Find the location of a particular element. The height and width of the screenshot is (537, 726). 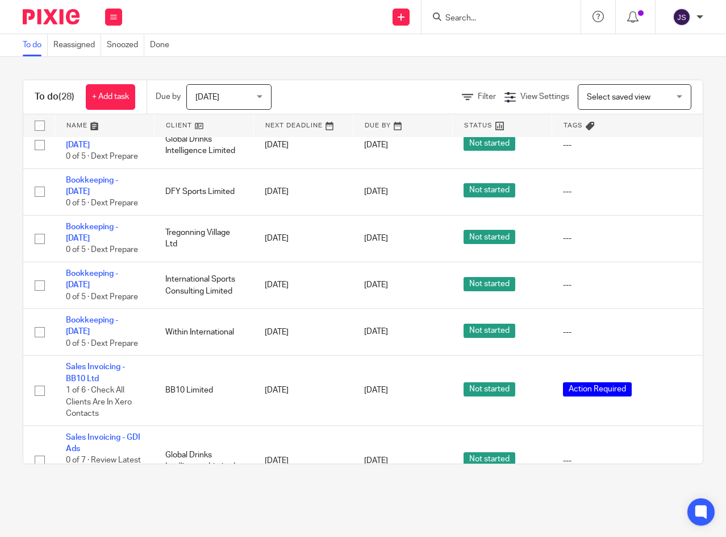

span: View Settings is located at coordinates (545, 97).